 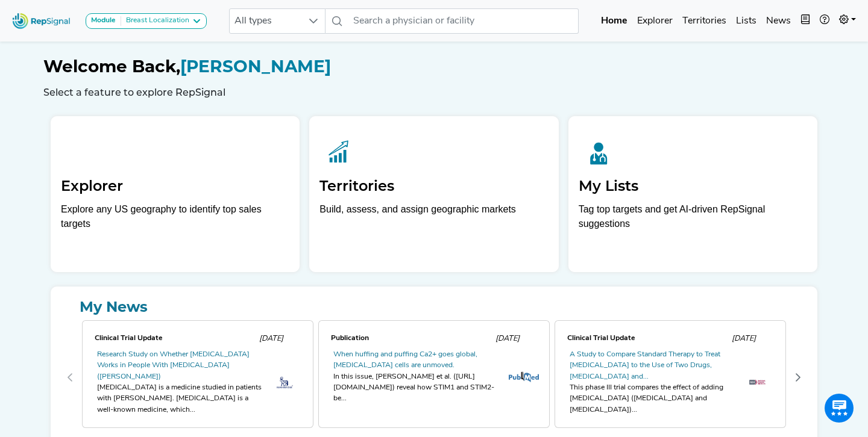 What do you see at coordinates (174, 217) in the screenshot?
I see `div: Explore any US geography to identify top sales targets` at bounding box center [174, 217].